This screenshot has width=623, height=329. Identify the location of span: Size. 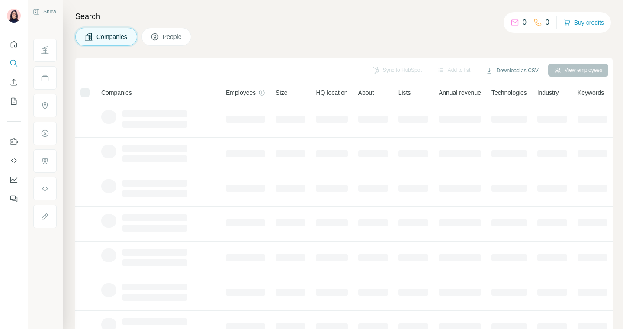
(281, 93).